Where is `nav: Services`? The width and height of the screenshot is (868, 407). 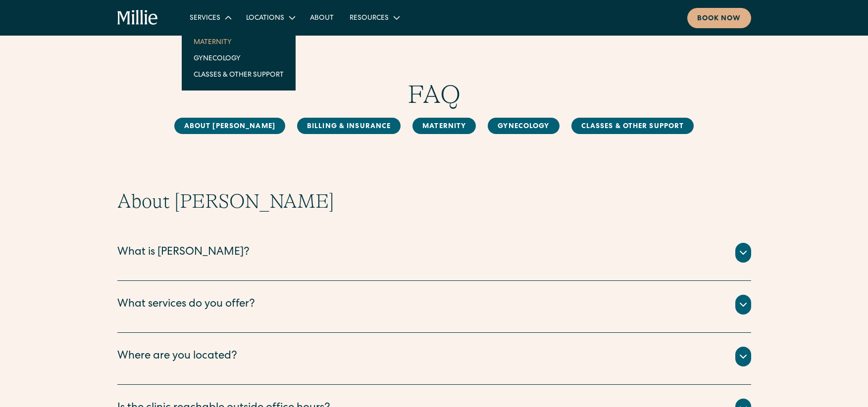 nav: Services is located at coordinates (239, 58).